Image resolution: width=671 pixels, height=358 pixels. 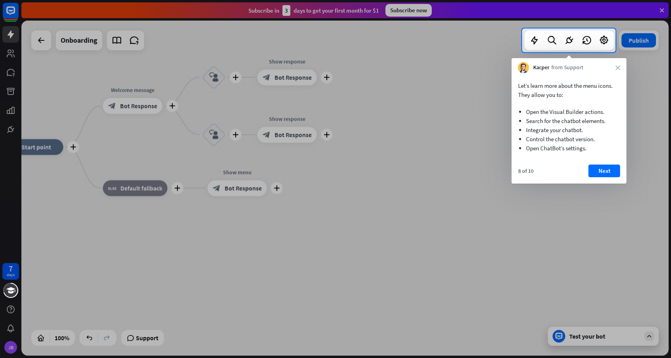 I want to click on li: Search for the chatbot elements., so click(x=569, y=121).